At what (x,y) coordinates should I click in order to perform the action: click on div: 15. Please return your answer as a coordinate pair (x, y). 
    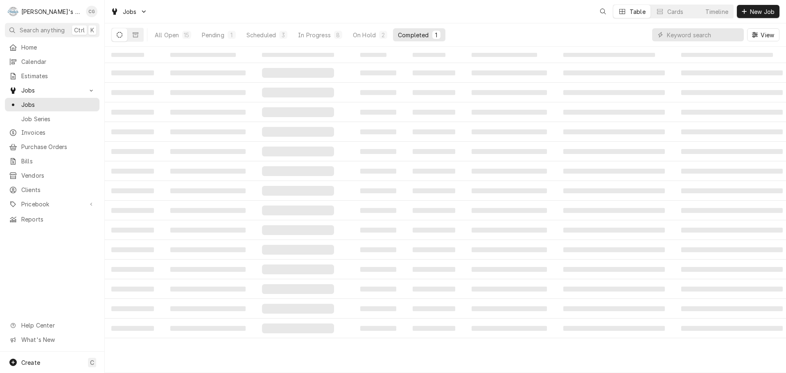
    Looking at the image, I should click on (186, 35).